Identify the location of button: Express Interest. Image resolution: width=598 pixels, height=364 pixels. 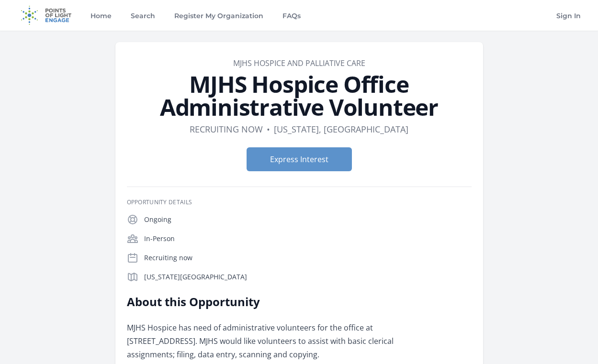
(299, 159).